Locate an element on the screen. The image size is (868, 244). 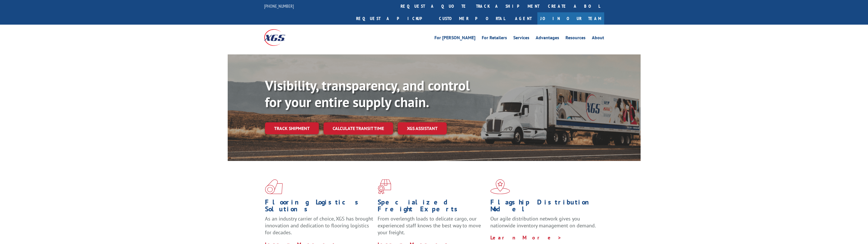
a: Join Our Team is located at coordinates (571, 18).